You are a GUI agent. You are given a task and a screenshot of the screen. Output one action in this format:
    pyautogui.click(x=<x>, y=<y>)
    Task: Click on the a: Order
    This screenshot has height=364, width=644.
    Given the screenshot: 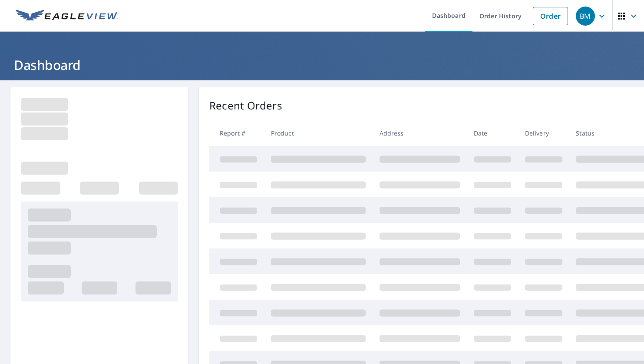 What is the action you would take?
    pyautogui.click(x=550, y=16)
    